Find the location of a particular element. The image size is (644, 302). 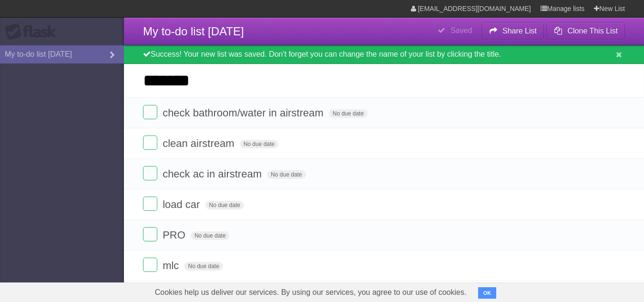

b: Share List is located at coordinates (520, 30).